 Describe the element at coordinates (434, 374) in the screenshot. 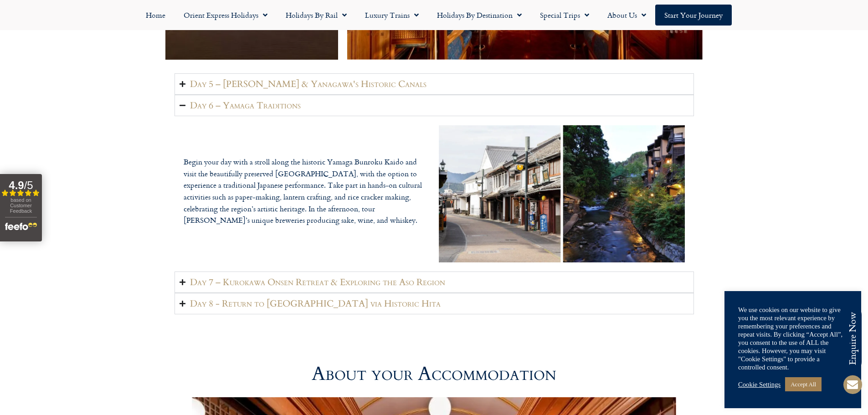

I see `h2: About your Accommodation` at that location.